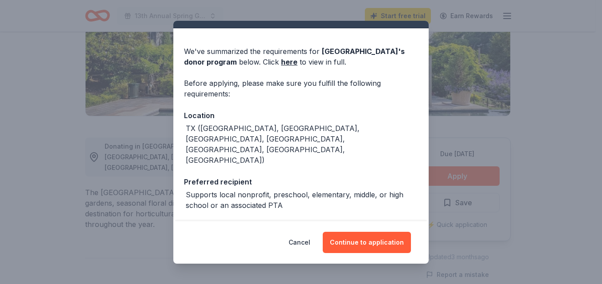 The image size is (602, 284). What do you see at coordinates (302, 200) in the screenshot?
I see `div: Supports local nonprofit, preschool, elementary, middle, or high school or an associated PTA` at bounding box center [302, 200].